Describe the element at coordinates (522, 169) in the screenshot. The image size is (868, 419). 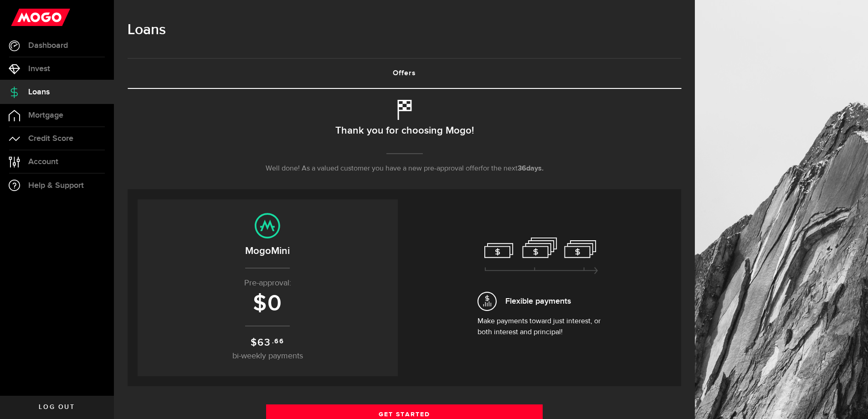
I see `span: 36` at that location.